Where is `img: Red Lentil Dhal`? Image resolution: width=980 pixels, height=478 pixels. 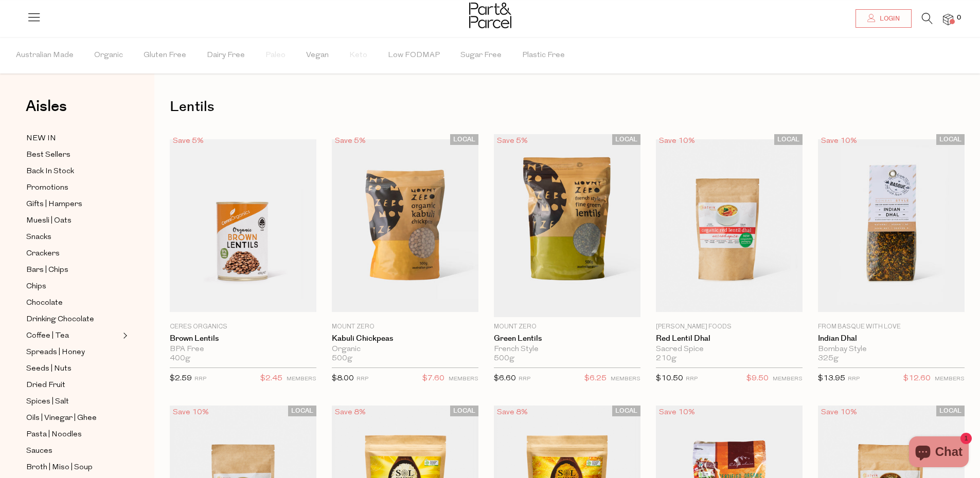
img: Red Lentil Dhal is located at coordinates (729, 226).